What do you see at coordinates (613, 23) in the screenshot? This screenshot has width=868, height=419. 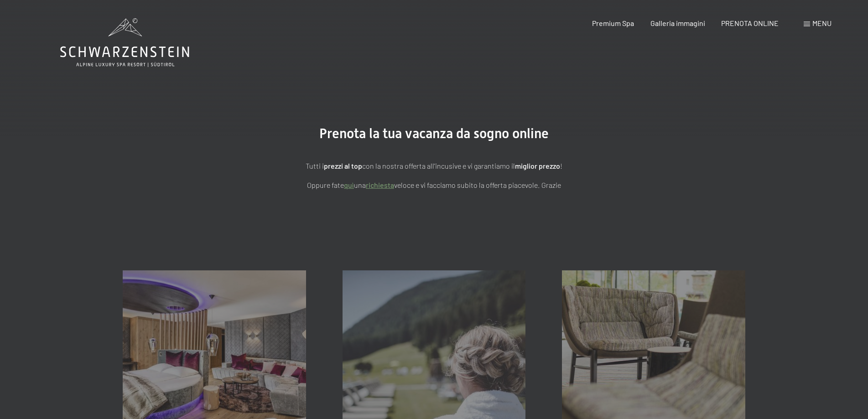 I see `a: Premium Spa` at bounding box center [613, 23].